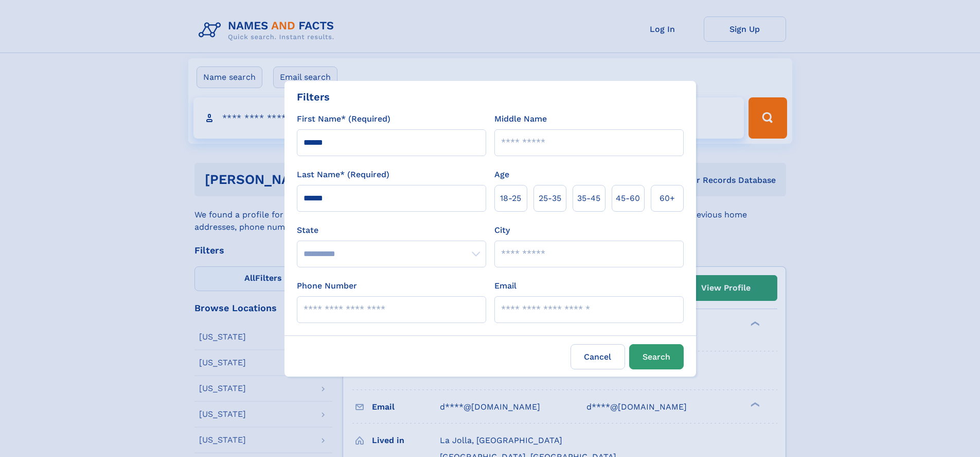 This screenshot has width=980, height=457. Describe the element at coordinates (521, 119) in the screenshot. I see `label: Middle Name` at that location.